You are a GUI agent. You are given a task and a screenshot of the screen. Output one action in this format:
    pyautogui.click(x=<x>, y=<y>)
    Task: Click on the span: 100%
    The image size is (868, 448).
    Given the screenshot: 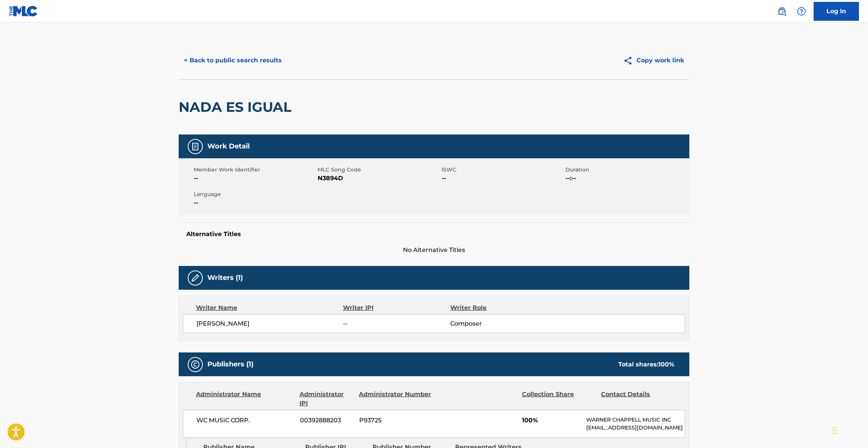 What is the action you would take?
    pyautogui.click(x=552, y=421)
    